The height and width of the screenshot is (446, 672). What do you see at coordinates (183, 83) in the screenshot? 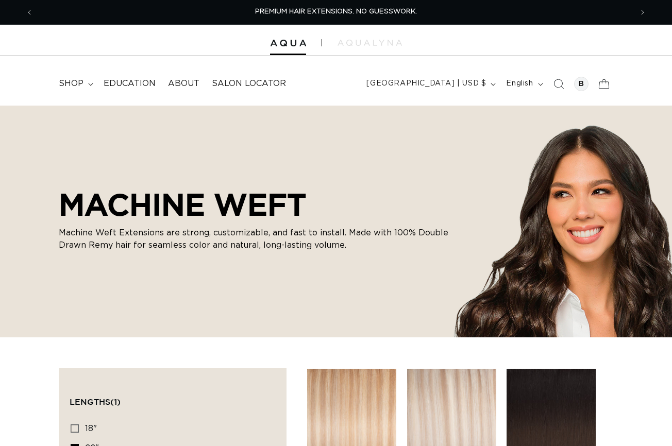
I see `a: About` at bounding box center [183, 83].